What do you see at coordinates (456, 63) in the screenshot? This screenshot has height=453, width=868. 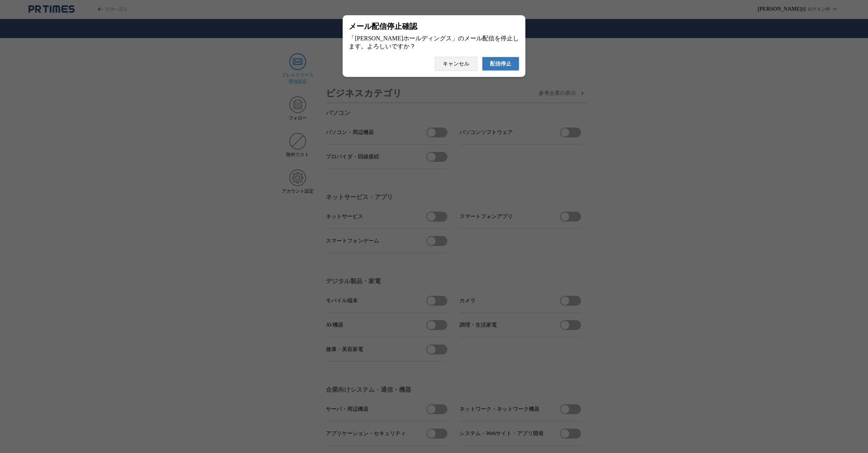 I see `button: キャンセル` at bounding box center [456, 63].